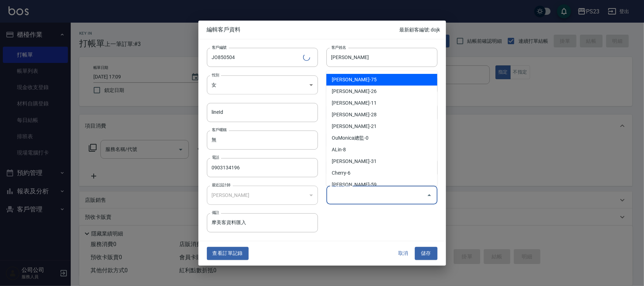 This screenshot has width=644, height=286. Describe the element at coordinates (215, 157) in the screenshot. I see `label: 電話` at that location.